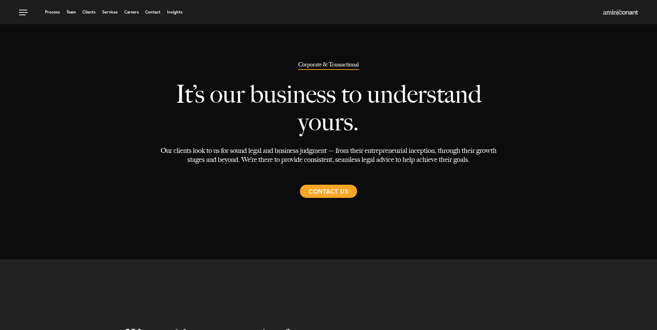 The width and height of the screenshot is (657, 330). I want to click on img: Amini & Conant, so click(620, 12).